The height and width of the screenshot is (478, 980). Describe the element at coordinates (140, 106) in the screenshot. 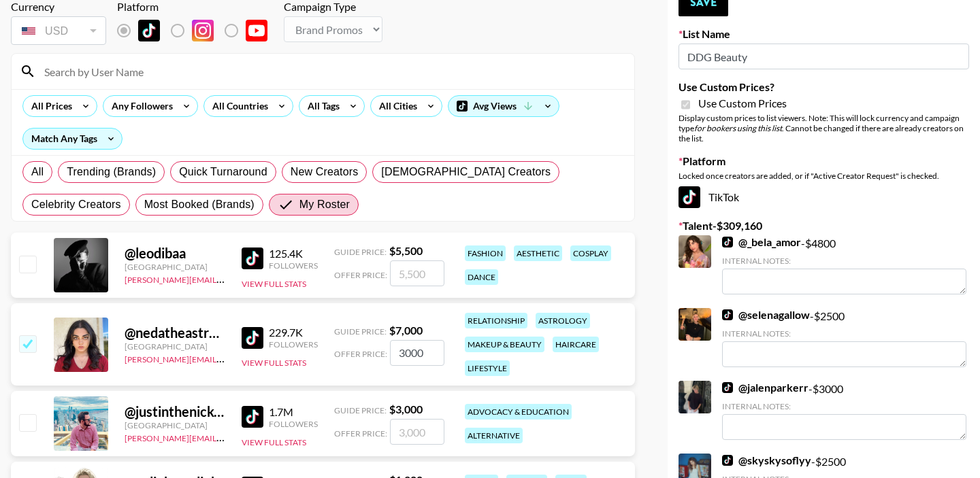

I see `div: Any Followers` at that location.